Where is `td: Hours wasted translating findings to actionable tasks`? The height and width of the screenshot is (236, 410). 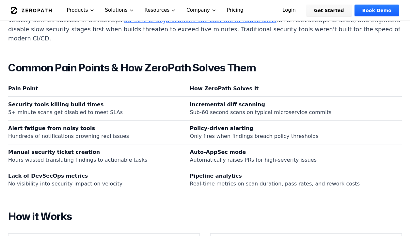 td: Hours wasted translating findings to actionable tasks is located at coordinates (97, 156).